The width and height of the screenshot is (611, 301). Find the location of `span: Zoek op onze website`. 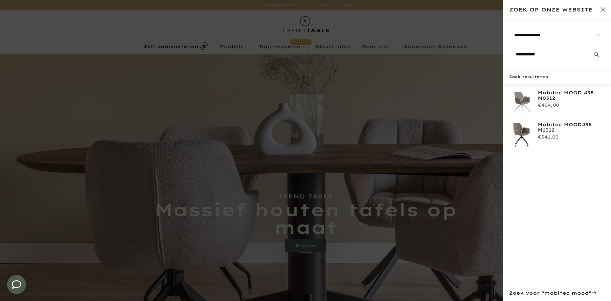

span: Zoek op onze website is located at coordinates (552, 10).